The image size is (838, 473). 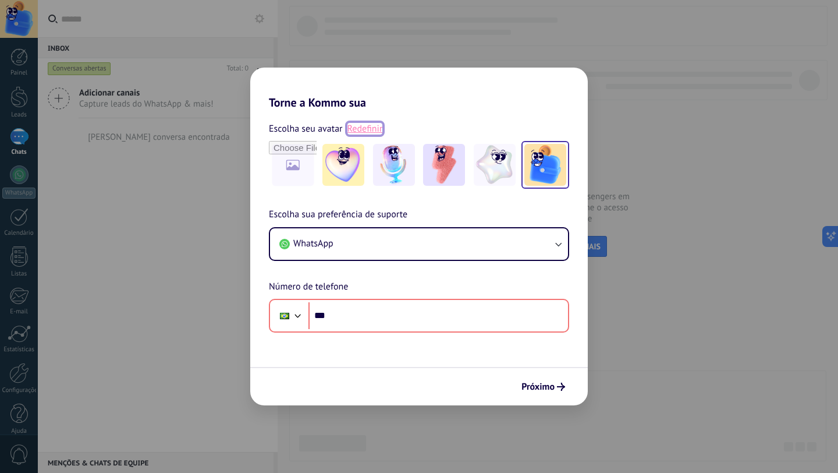 I want to click on img: -4.jpeg, so click(x=495, y=165).